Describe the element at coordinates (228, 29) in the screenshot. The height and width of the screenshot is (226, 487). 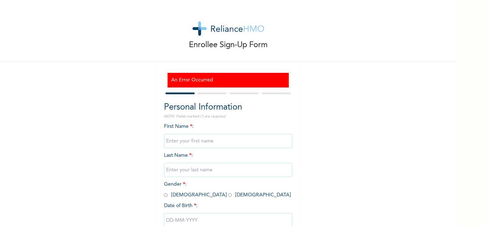
I see `img: logo` at that location.